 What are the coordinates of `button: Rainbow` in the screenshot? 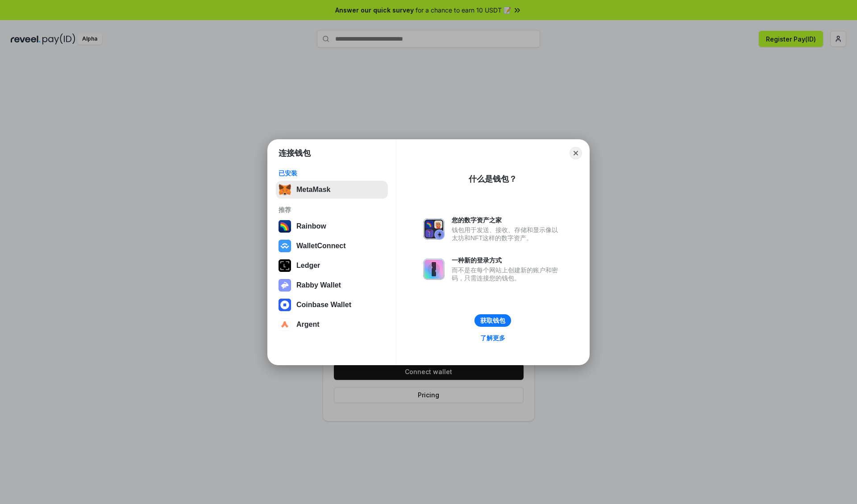 It's located at (331, 226).